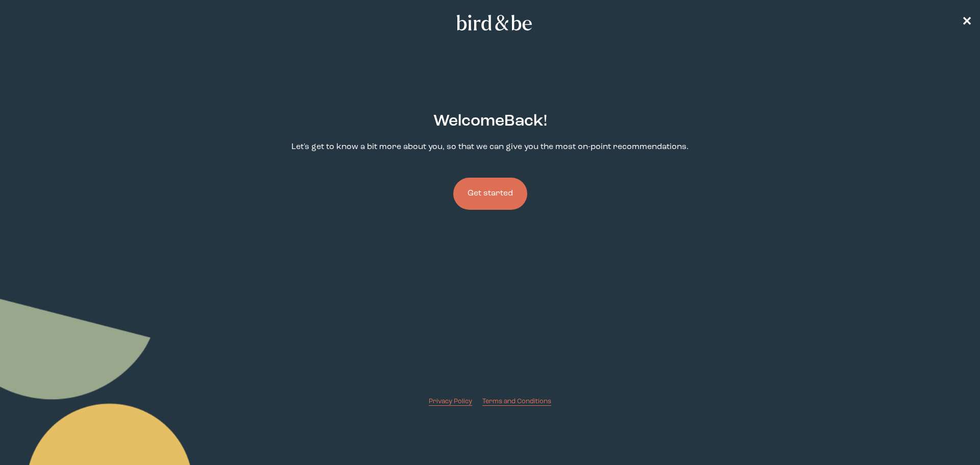 This screenshot has height=465, width=980. Describe the element at coordinates (490, 193) in the screenshot. I see `button: Get started` at that location.